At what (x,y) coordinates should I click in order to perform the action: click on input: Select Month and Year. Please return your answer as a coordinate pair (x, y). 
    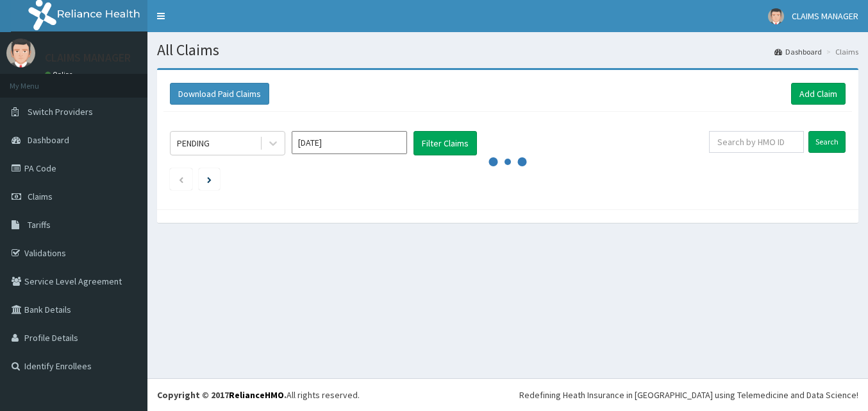
    Looking at the image, I should click on (349, 143).